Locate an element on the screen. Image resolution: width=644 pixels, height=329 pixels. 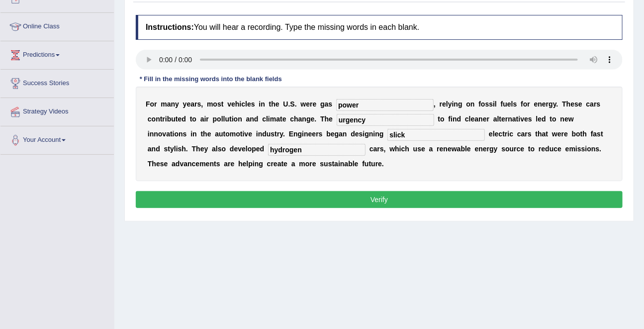
button: Verify is located at coordinates (379, 200).